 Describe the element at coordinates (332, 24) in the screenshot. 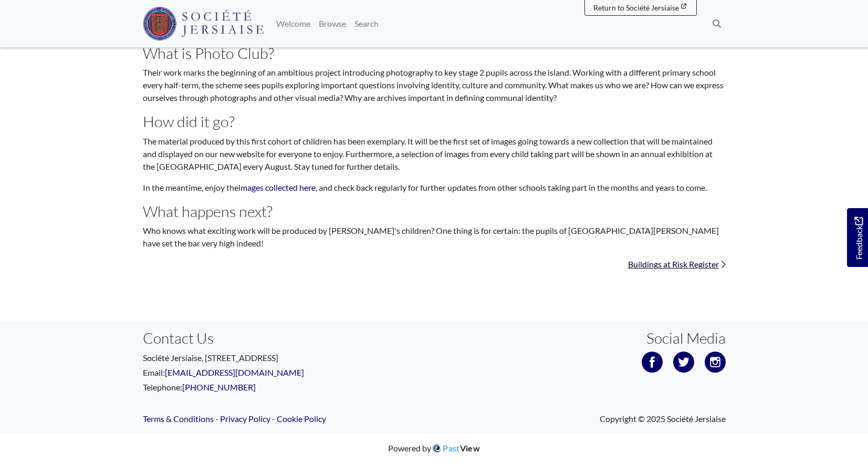

I see `a: Browse` at that location.